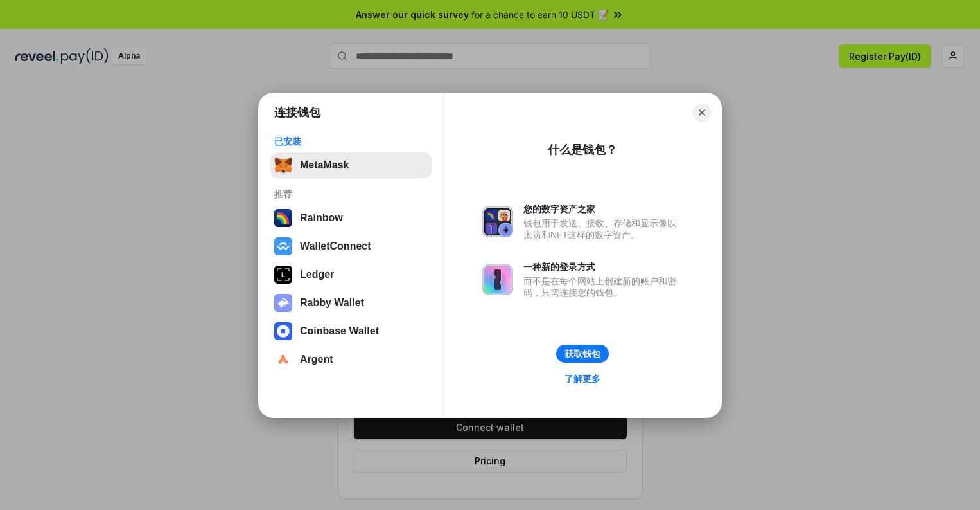  Describe the element at coordinates (321, 218) in the screenshot. I see `div: Rainbow` at that location.